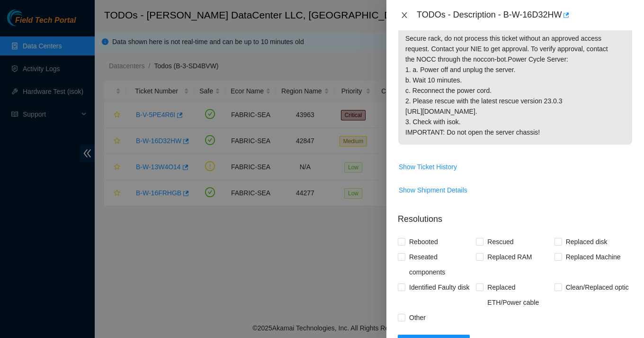  I want to click on div: TODOs - Description - B-W-16D32HW, so click(524, 15).